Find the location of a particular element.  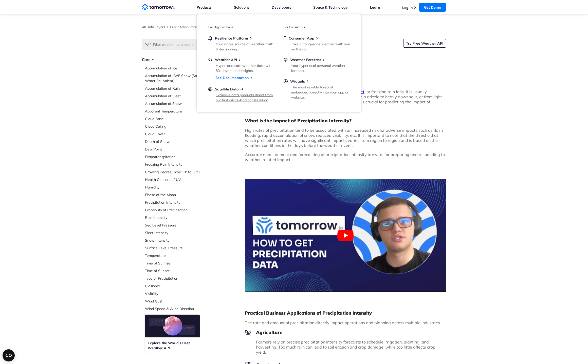

a: Health Concern of UV is located at coordinates (179, 179).